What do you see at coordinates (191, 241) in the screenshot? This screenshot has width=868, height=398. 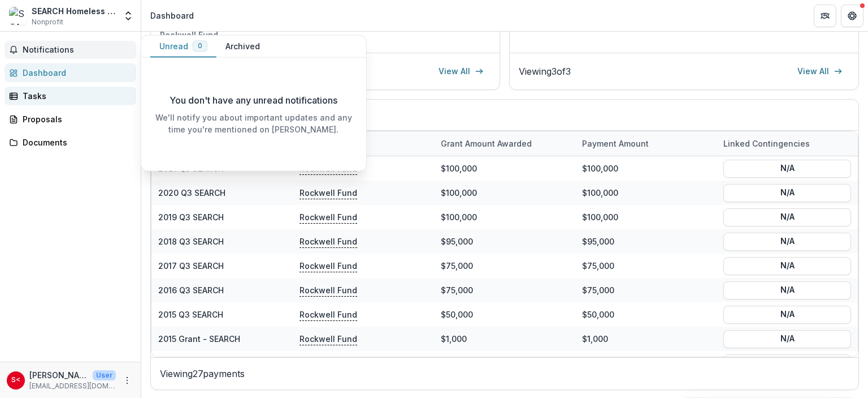 I see `a: 2018 Q3 SEARCH` at bounding box center [191, 241].